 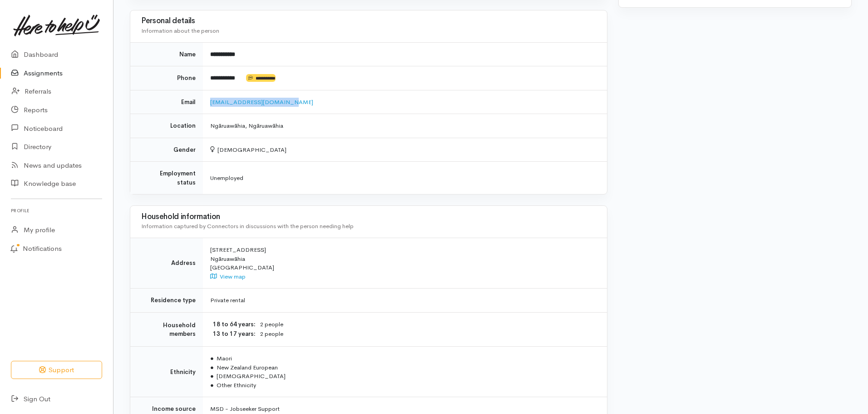 What do you see at coordinates (405, 300) in the screenshot?
I see `td: Private rental` at bounding box center [405, 300].